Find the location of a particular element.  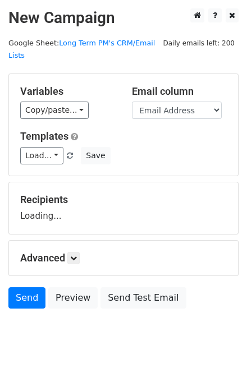

span: Daily emails left: 200 is located at coordinates (198, 43).